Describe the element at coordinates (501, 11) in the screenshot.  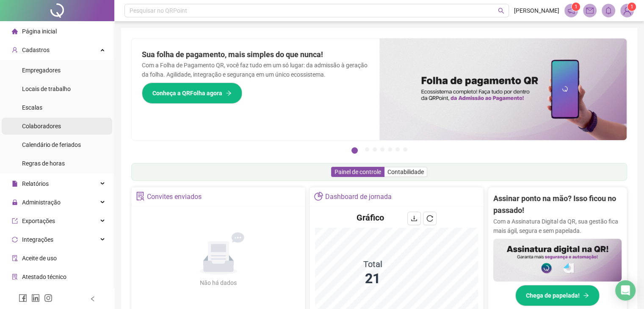
I see `span: search` at that location.